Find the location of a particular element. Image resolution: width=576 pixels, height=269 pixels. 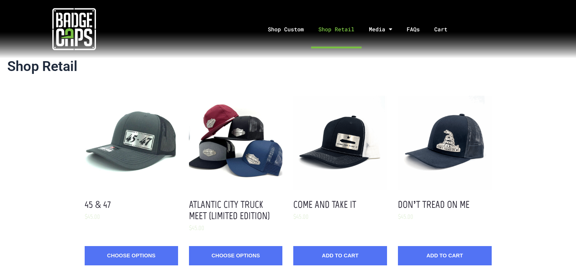

img: badgecaps white logo with green acccent is located at coordinates (74, 29).